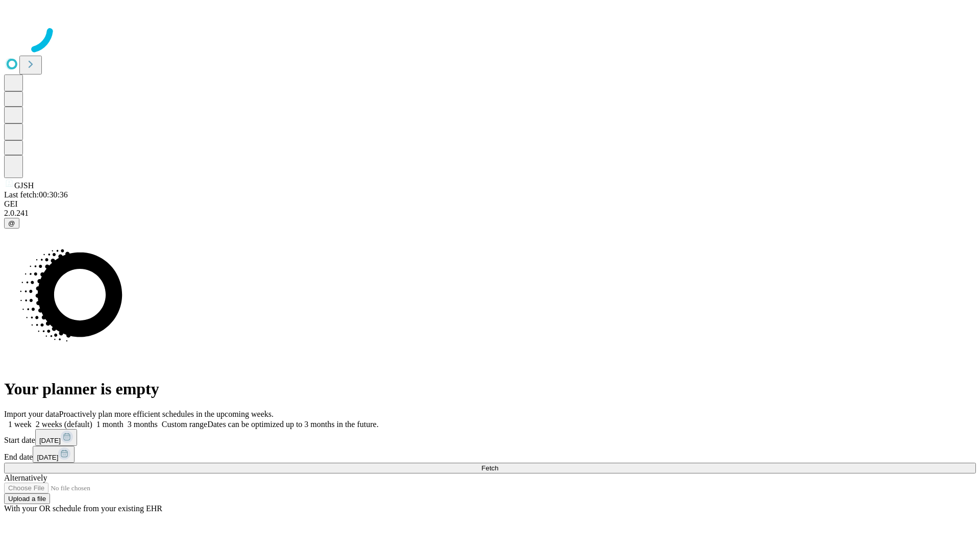 This screenshot has width=980, height=551. I want to click on div: 2.0.241, so click(490, 213).